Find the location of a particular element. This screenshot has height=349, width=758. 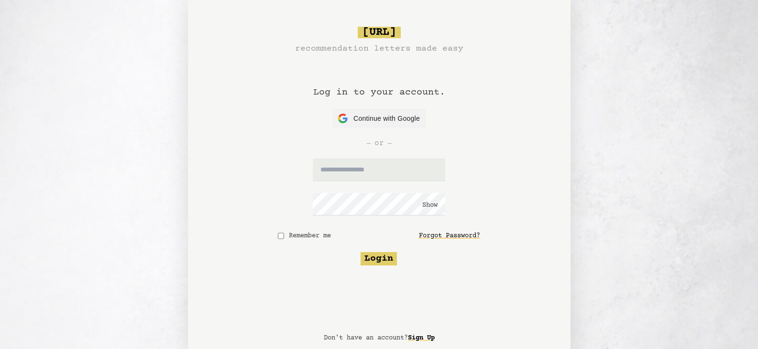

a: Forgot Password? is located at coordinates (449, 236).